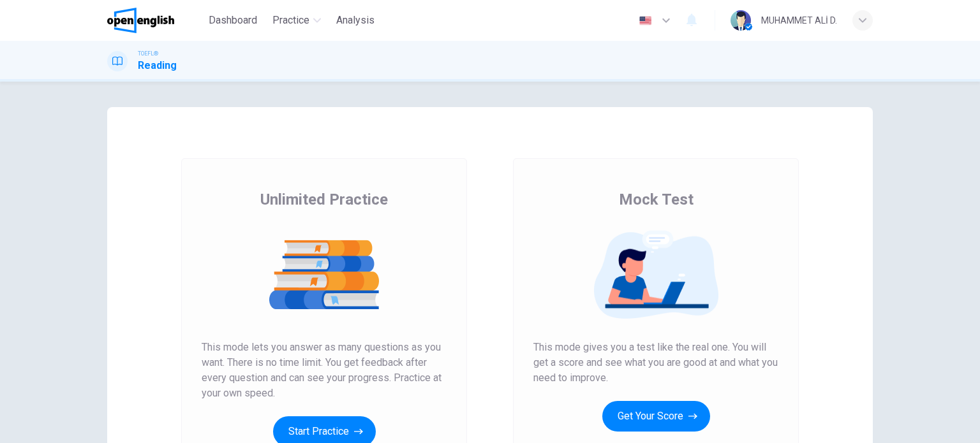 This screenshot has height=443, width=980. Describe the element at coordinates (324, 371) in the screenshot. I see `span: This mode lets you answer as many questions as you want. There is no time limit. You get feedback...` at that location.